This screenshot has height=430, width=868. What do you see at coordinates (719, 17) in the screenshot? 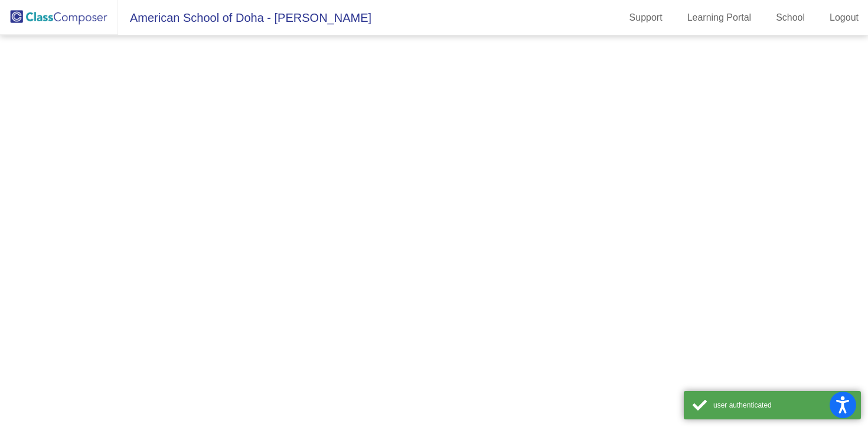
I see `a: Learning Portal` at bounding box center [719, 17].